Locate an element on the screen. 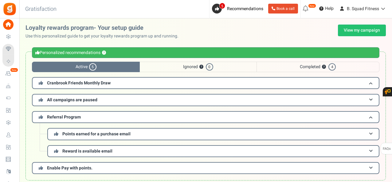 This screenshot has width=392, height=182. span: 4 is located at coordinates (333, 67).